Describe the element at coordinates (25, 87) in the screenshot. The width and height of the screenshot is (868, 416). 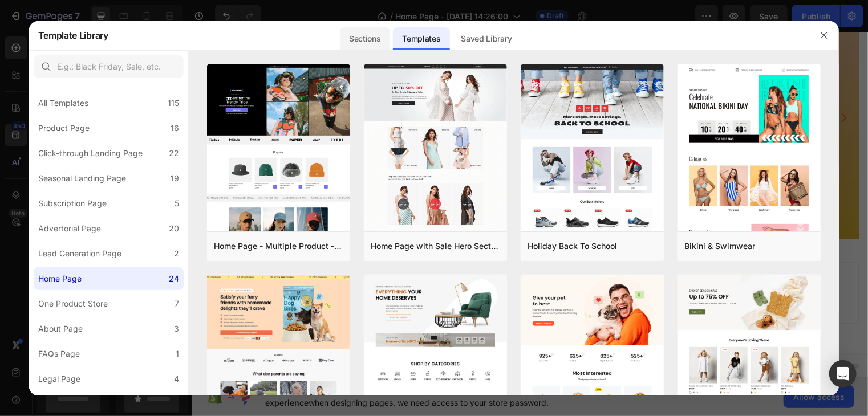
I see `button: Carousel Back Arrow` at that location.